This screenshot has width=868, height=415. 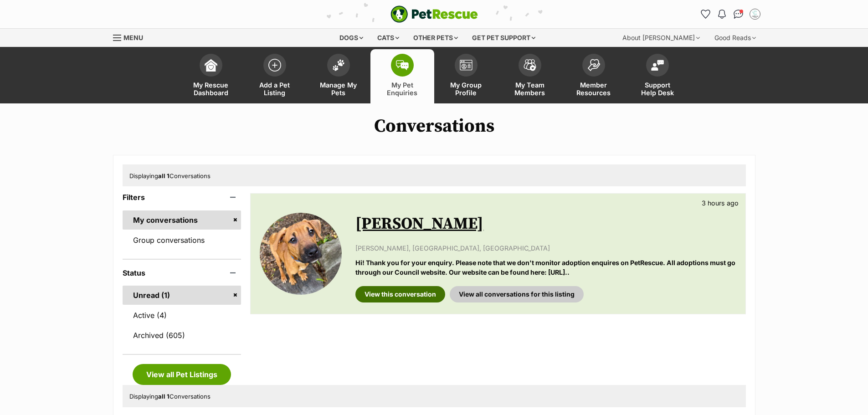 I want to click on div: Other pets, so click(x=435, y=38).